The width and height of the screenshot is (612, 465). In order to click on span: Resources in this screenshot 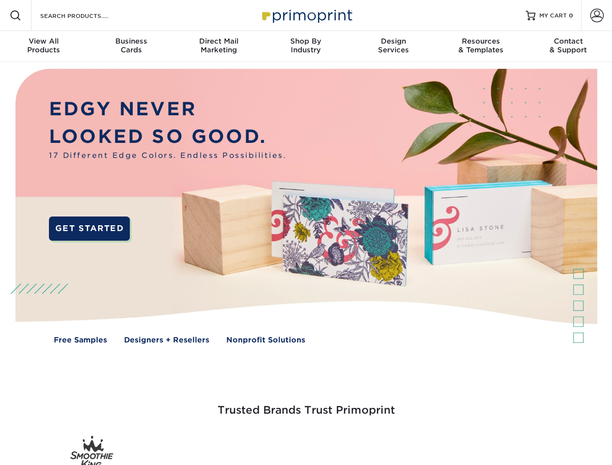, I will do `click(481, 41)`.